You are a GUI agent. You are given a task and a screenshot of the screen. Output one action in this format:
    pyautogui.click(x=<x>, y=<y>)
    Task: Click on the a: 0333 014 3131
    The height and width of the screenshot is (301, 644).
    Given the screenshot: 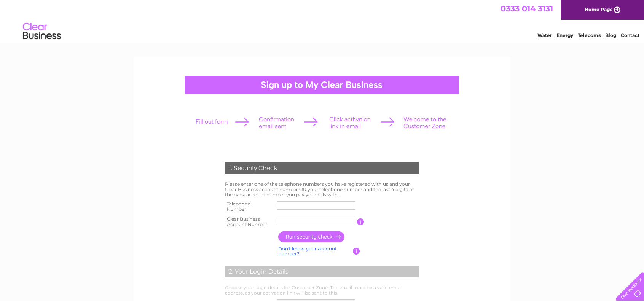 What is the action you would take?
    pyautogui.click(x=527, y=9)
    